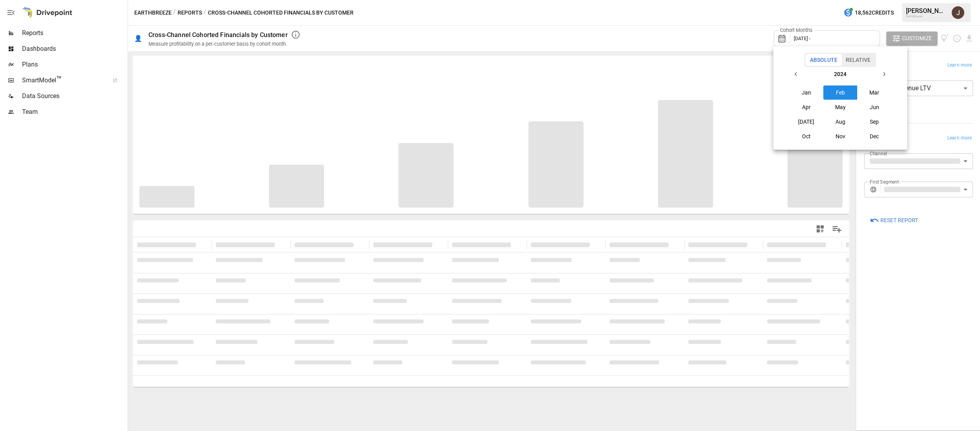  I want to click on button: Absolute, so click(824, 60).